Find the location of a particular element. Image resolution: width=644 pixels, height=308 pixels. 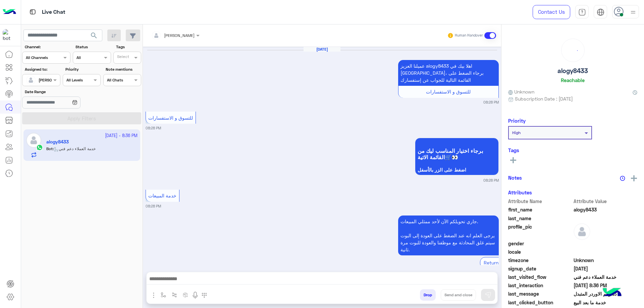

button: Drop is located at coordinates (427, 295).